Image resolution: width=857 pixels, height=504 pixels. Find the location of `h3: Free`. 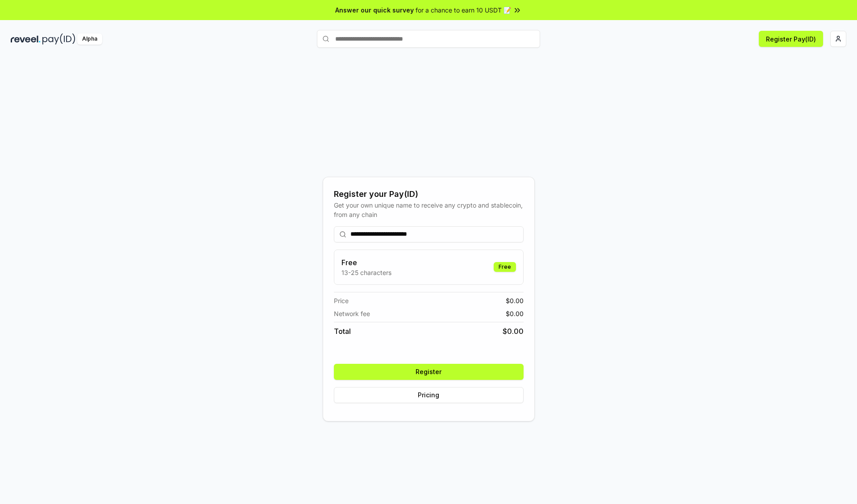

h3: Free is located at coordinates (367, 262).